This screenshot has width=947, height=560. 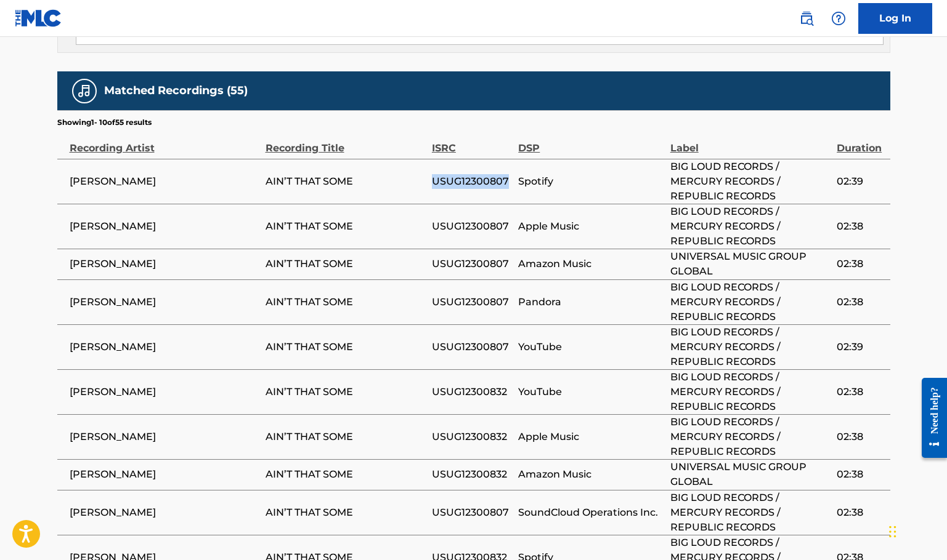 What do you see at coordinates (104, 123) in the screenshot?
I see `p: Showing 1 - 10 of 55 results` at bounding box center [104, 123].